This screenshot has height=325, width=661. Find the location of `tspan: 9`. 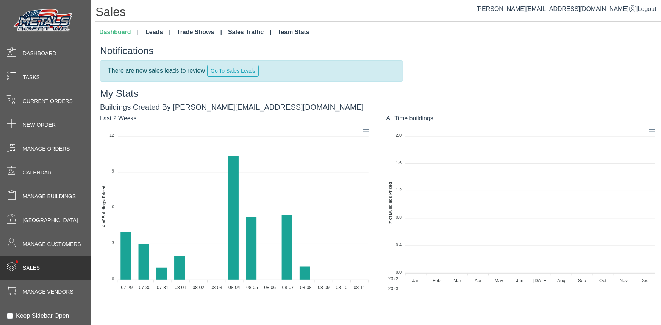

tspan: 9 is located at coordinates (113, 171).